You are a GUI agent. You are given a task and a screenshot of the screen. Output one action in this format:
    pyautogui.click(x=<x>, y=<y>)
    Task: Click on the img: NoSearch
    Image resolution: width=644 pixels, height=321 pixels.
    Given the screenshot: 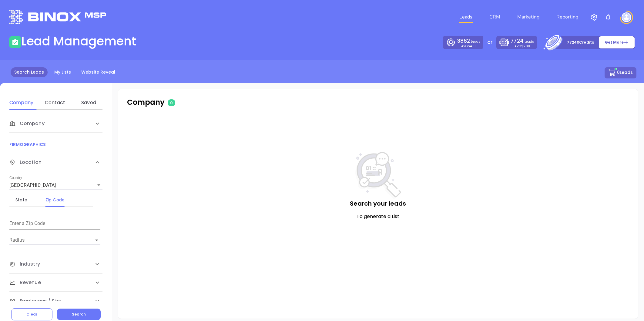 What is the action you would take?
    pyautogui.click(x=378, y=175)
    